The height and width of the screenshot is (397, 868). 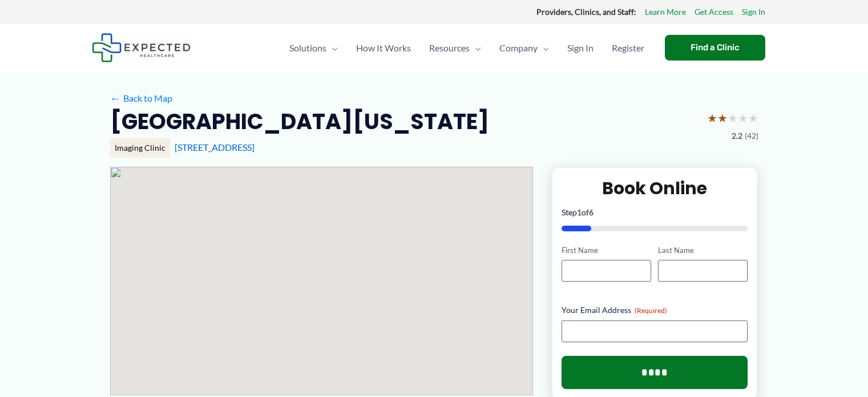 What do you see at coordinates (579, 212) in the screenshot?
I see `span: 1` at bounding box center [579, 212].